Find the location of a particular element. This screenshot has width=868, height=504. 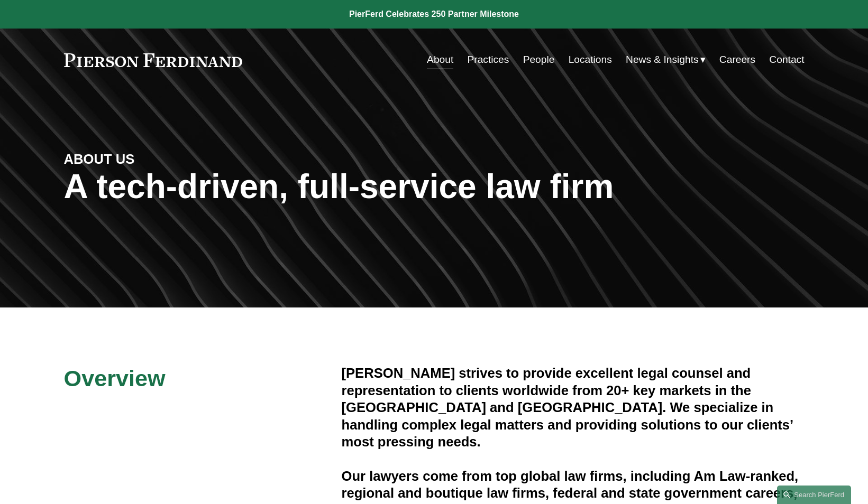

a: About is located at coordinates (440, 60).